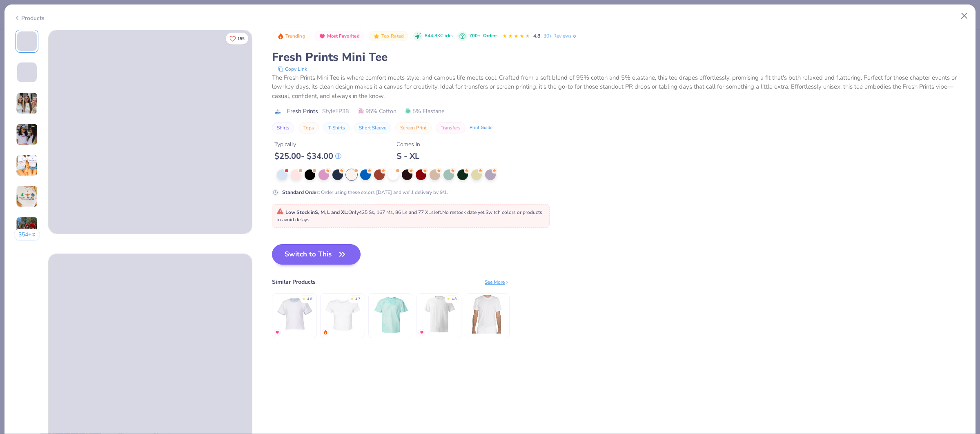 The height and width of the screenshot is (434, 980). What do you see at coordinates (335, 111) in the screenshot?
I see `span: Style FP38` at bounding box center [335, 111].